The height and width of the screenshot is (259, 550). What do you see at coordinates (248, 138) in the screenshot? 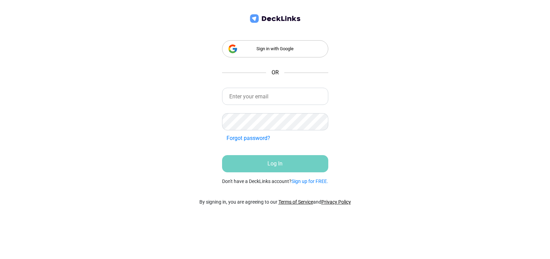
I see `button: Forgot password?` at bounding box center [248, 138].